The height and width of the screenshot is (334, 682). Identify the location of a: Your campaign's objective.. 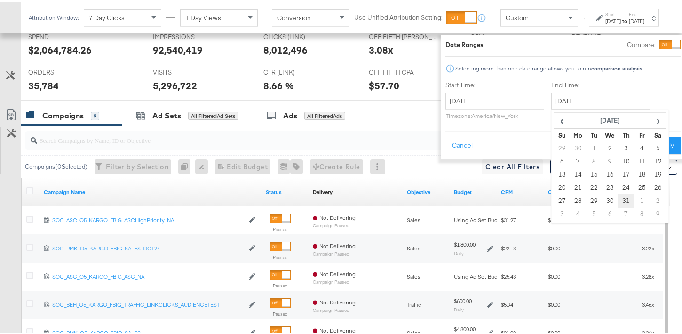
(426, 190).